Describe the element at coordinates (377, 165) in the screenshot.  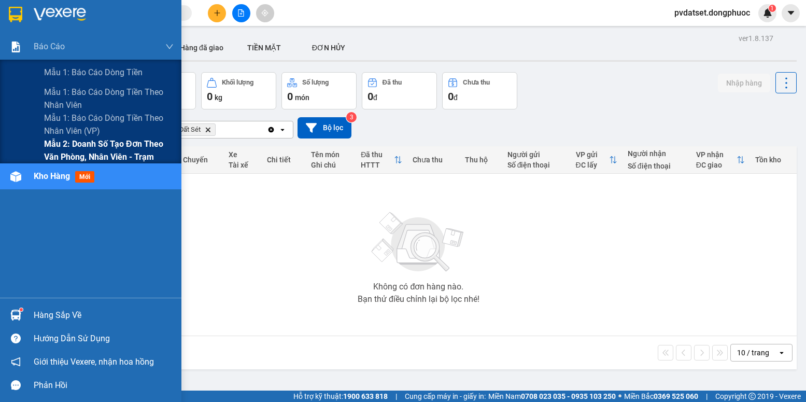
I see `div: HTTT` at that location.